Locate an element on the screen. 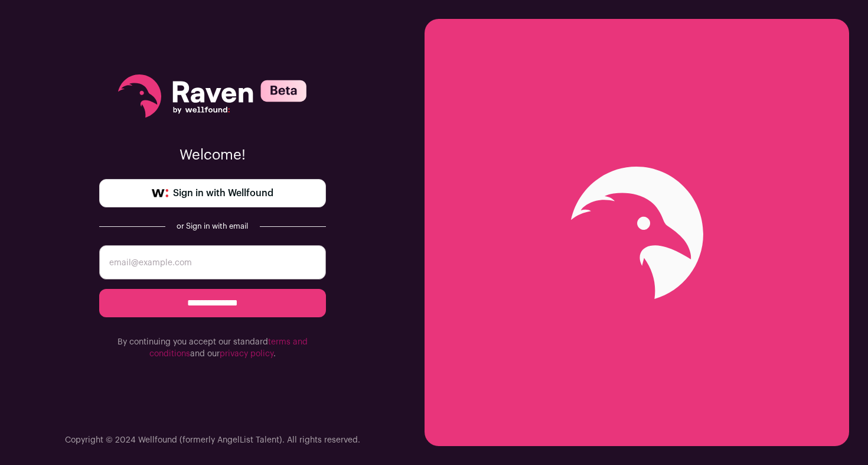 The width and height of the screenshot is (868, 465). img: wellfound-symbol-flush-black-fb3c872781a75f747ccb3a119075da62bfe97bd399995f84a933054e44a575c4.png is located at coordinates (160, 194).